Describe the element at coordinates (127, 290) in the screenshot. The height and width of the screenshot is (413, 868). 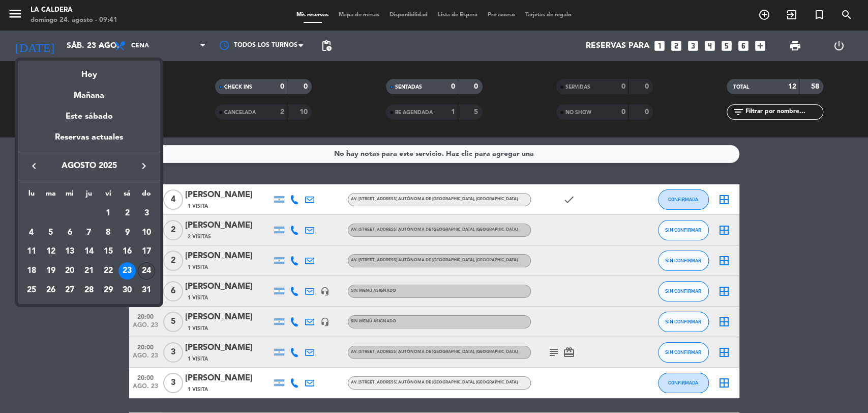
I see `div: 30` at that location.